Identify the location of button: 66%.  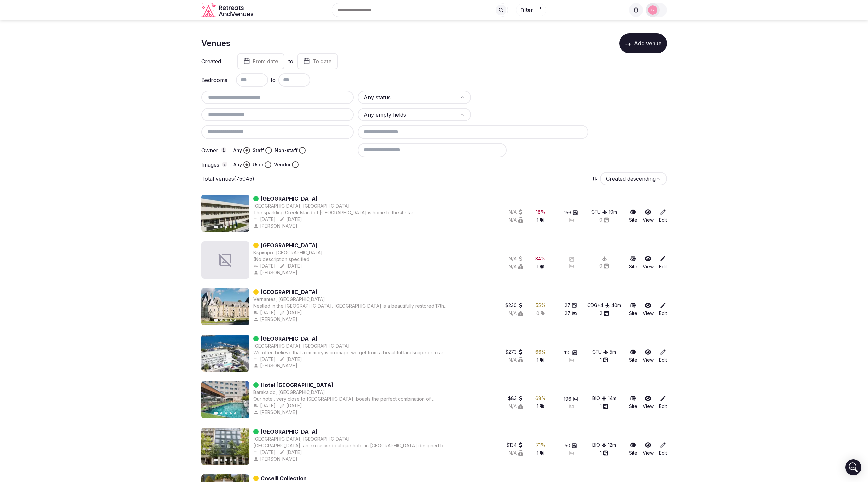
(540, 352).